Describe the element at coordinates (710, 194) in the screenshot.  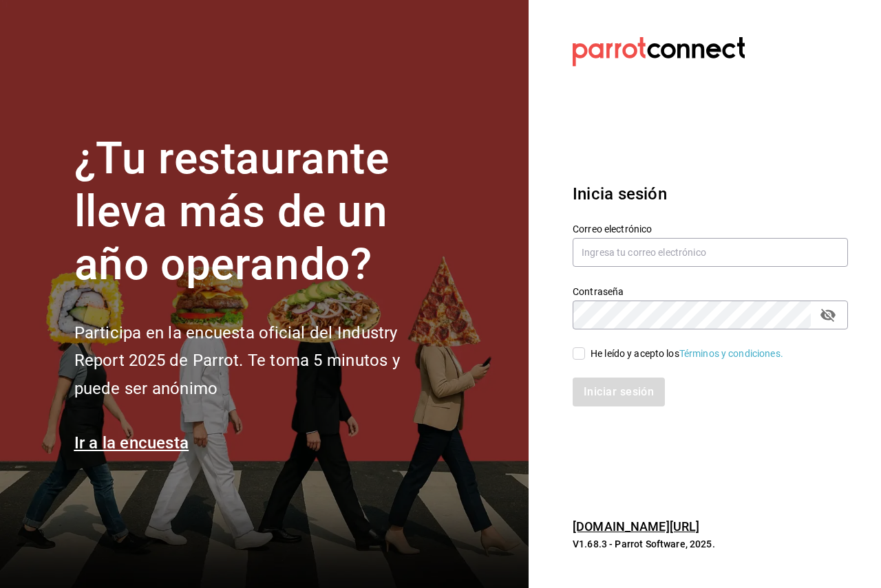
I see `h3: Inicia sesión` at that location.